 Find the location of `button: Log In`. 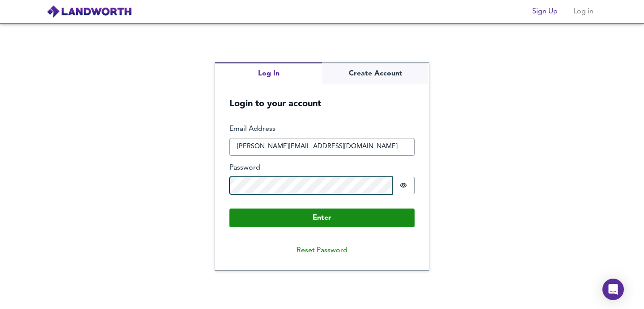

button: Log In is located at coordinates (268, 73).